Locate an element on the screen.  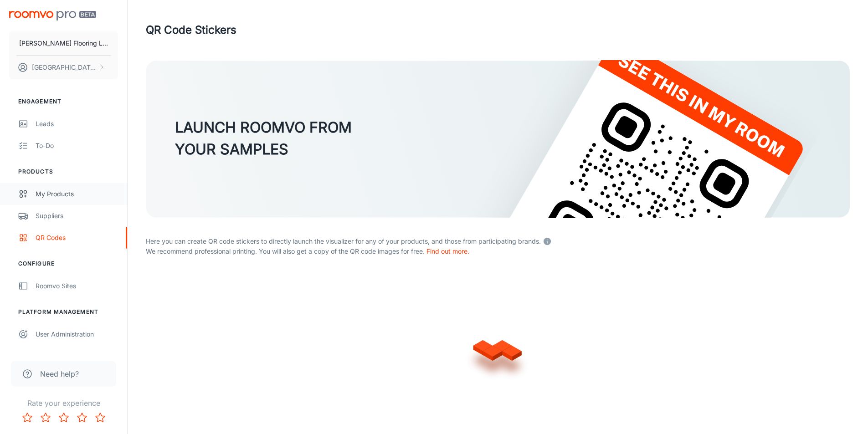
div: To-do is located at coordinates (77, 146).